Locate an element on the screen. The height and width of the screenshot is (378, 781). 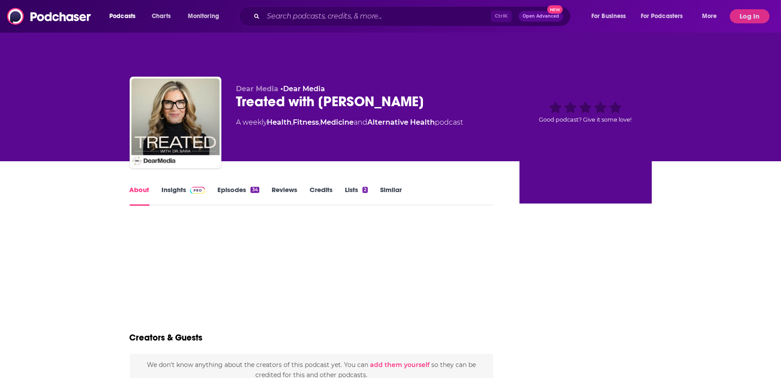
input: Search podcasts, credits, & more... is located at coordinates (377, 16).